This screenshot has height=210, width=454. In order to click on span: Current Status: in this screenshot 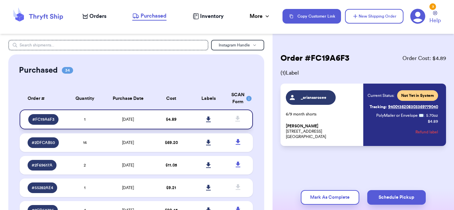, I will do `click(381, 96)`.